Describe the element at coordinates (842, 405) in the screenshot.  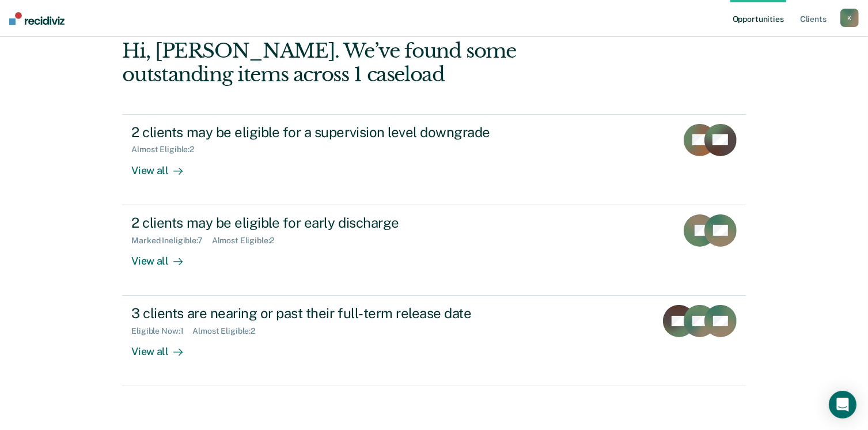
I see `div: Open Intercom Messenger` at that location.